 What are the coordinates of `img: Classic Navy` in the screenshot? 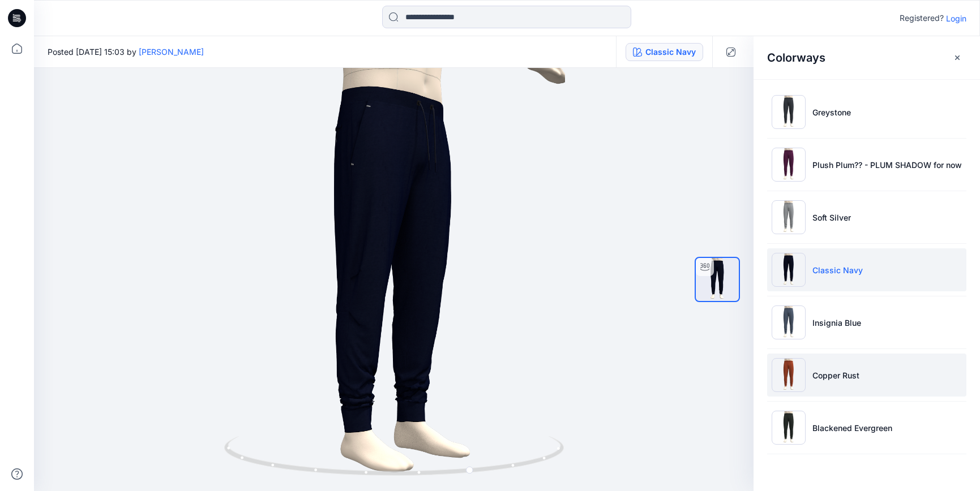 It's located at (789, 270).